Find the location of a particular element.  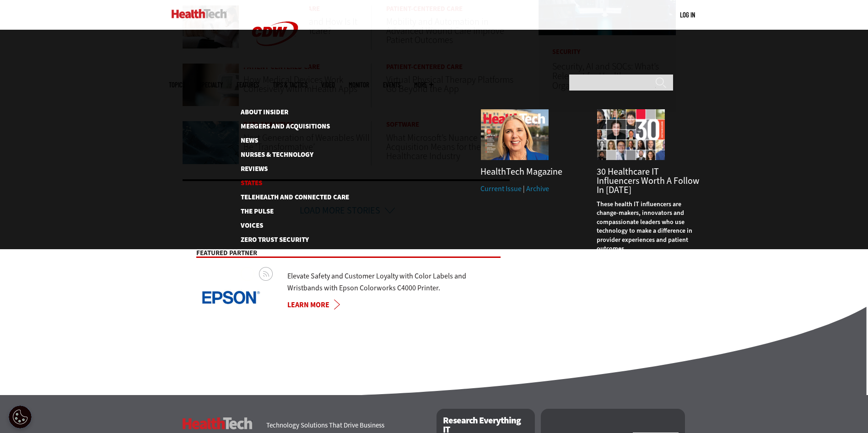

p: Elevate Safety and Customer Loyalty with Color Labels and Wristbands with Epson Colorworks C4000 ... is located at coordinates (393, 281).